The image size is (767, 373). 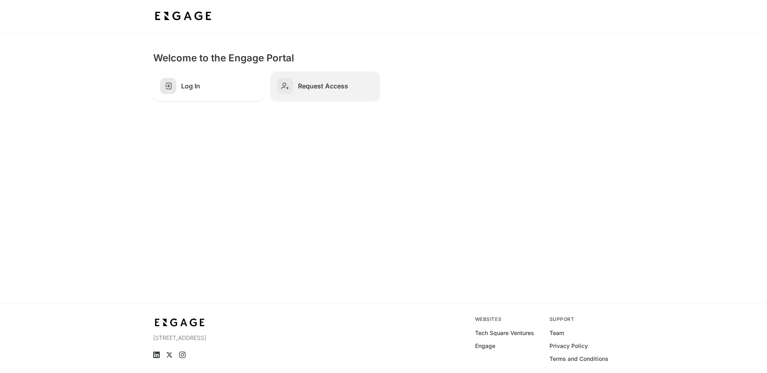 What do you see at coordinates (325, 86) in the screenshot?
I see `a: Request Access` at bounding box center [325, 86].